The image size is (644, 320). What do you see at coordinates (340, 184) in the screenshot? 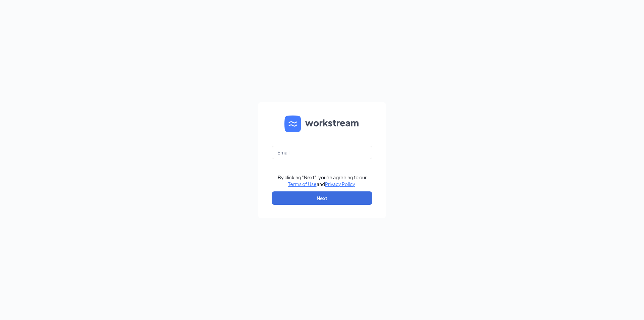
I see `a: Privacy Policy` at bounding box center [340, 184].